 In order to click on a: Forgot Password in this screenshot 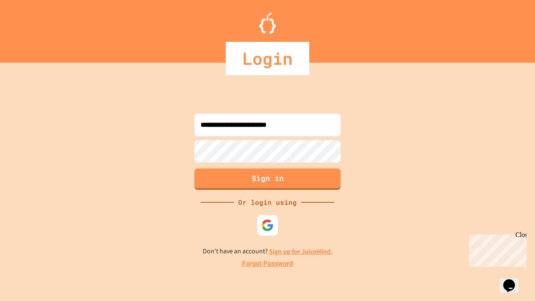, I will do `click(268, 264)`.